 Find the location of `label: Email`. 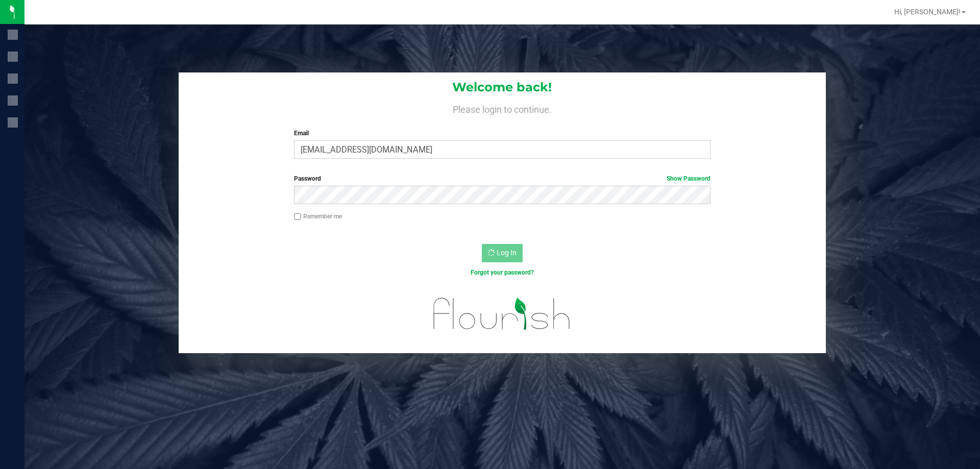

label: Email is located at coordinates (502, 133).